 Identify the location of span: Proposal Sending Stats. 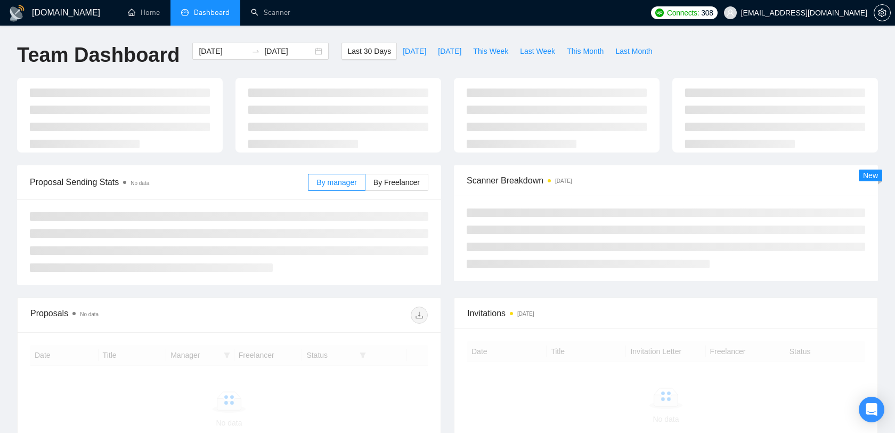
(169, 182).